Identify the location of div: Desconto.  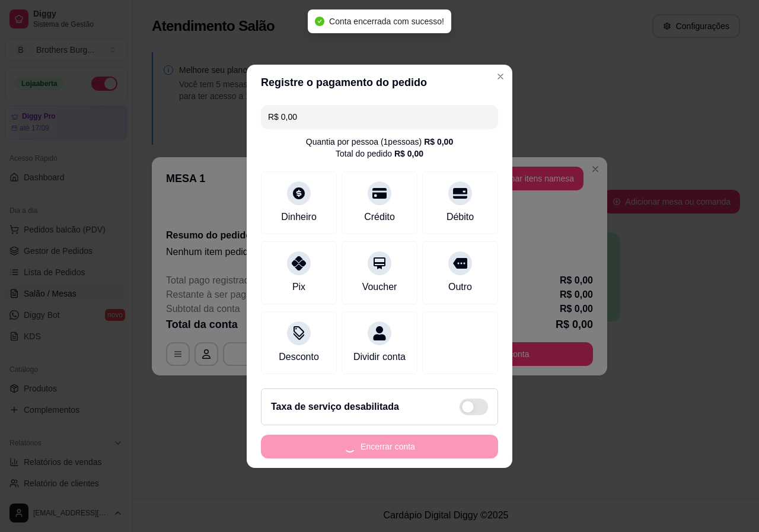
(299, 357).